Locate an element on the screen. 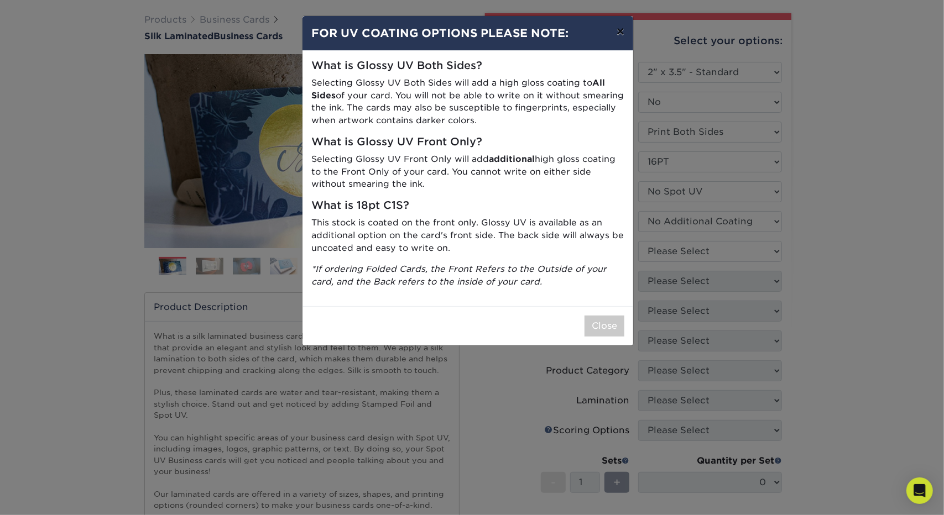 This screenshot has height=515, width=944. p: This stock is coated on the front only. Glossy UV is available as an additional option on the car... is located at coordinates (468, 235).